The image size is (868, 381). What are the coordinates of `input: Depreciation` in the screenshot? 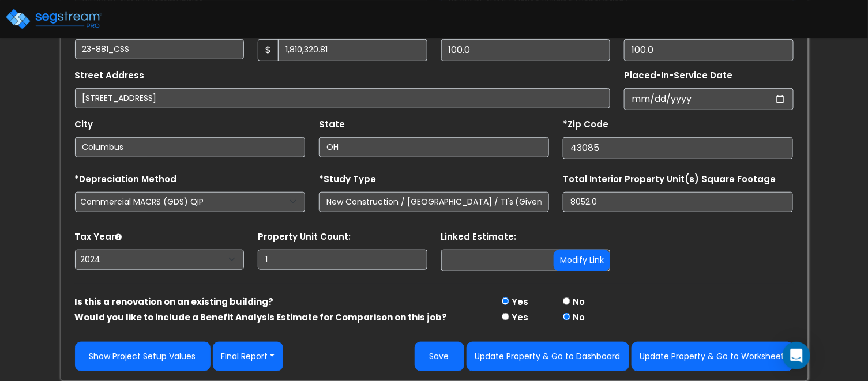 It's located at (709, 50).